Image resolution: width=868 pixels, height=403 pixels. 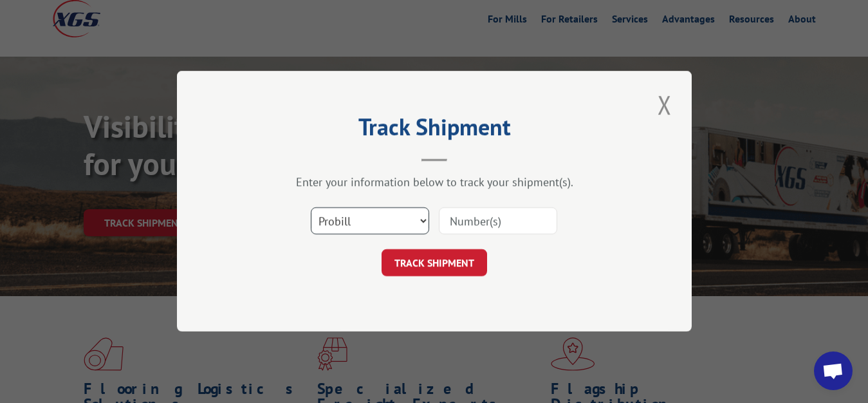 I want to click on h2: Track Shipment, so click(x=434, y=130).